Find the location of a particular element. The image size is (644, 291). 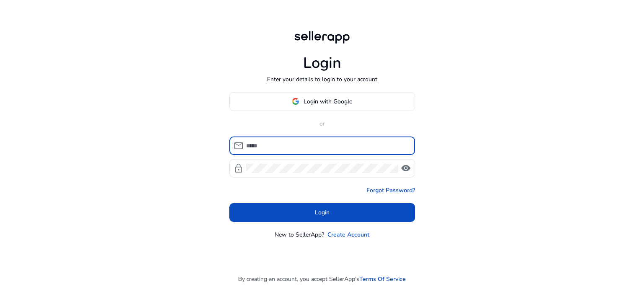

img: google-logo.svg is located at coordinates (296, 102).